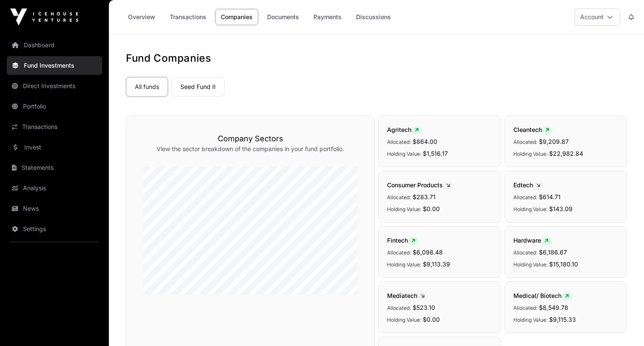 Image resolution: width=644 pixels, height=346 pixels. I want to click on a: Overview, so click(142, 17).